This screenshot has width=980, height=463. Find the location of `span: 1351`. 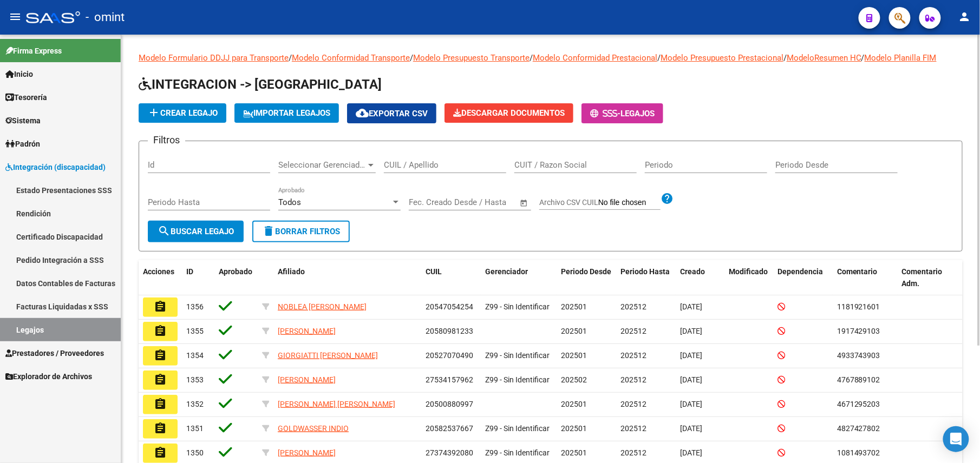

span: 1351 is located at coordinates (194, 428).